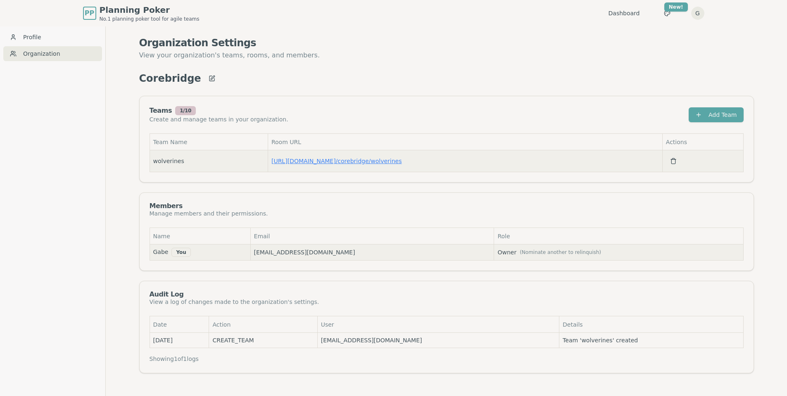 The image size is (787, 396). What do you see at coordinates (209, 142) in the screenshot?
I see `th: Team Name` at bounding box center [209, 142].